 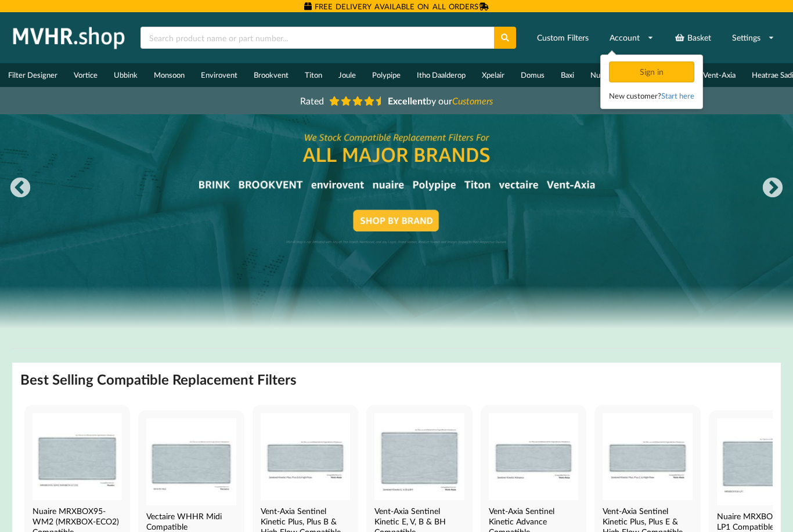 What do you see at coordinates (419, 457) in the screenshot?
I see `img: Vent-Axia Sentinel Kinetic E, V, B & BH Compatible MVHR Filter Replacement Set from MVHR.shop` at bounding box center [419, 457].